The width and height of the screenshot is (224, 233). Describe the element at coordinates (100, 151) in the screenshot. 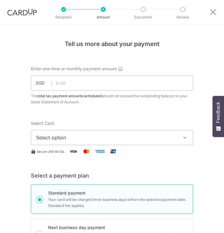

I see `img: American Express` at that location.